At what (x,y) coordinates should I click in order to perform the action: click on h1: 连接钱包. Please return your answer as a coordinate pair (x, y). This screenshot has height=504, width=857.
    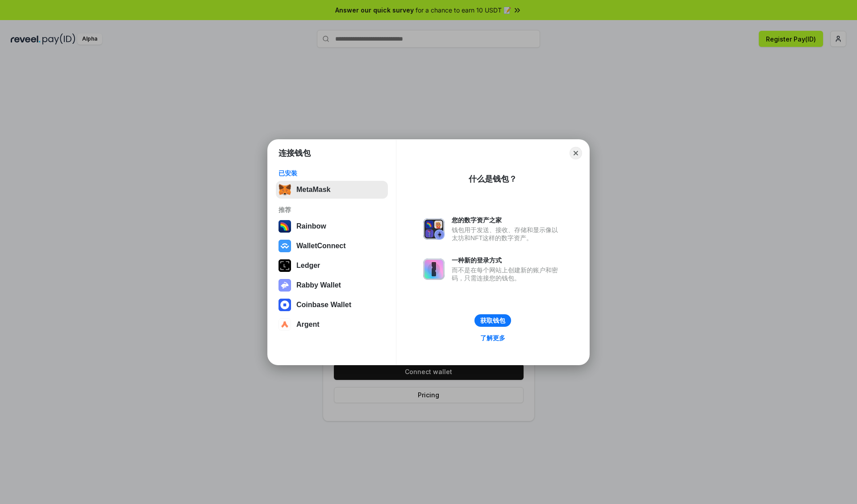
    Looking at the image, I should click on (294, 153).